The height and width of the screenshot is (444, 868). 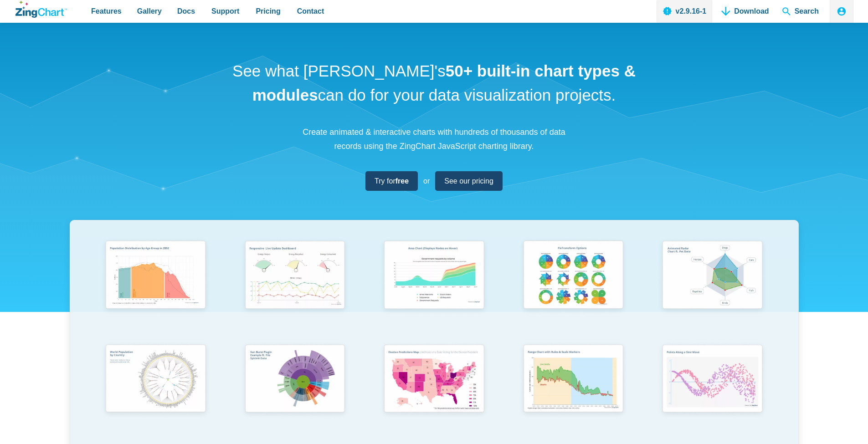 I want to click on img: Sun Burst Plugin Example ft. File System Data, so click(x=295, y=380).